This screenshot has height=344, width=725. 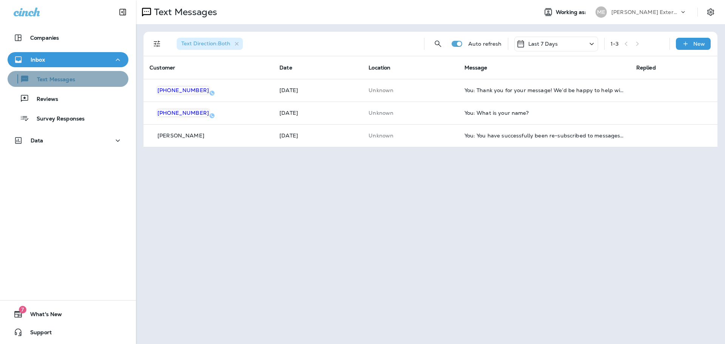 I want to click on button: Survey Responses, so click(x=68, y=118).